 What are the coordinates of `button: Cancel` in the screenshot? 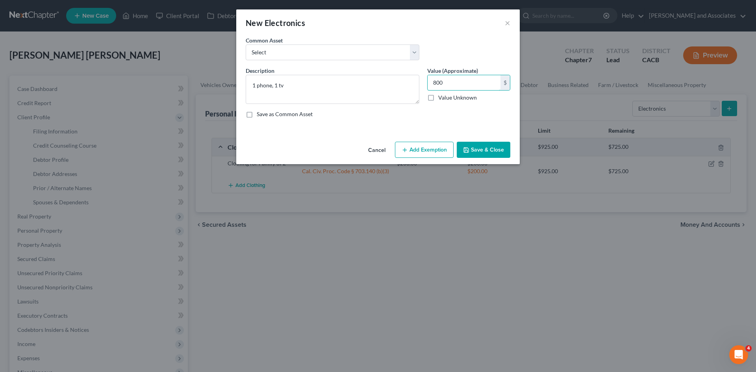 It's located at (377, 150).